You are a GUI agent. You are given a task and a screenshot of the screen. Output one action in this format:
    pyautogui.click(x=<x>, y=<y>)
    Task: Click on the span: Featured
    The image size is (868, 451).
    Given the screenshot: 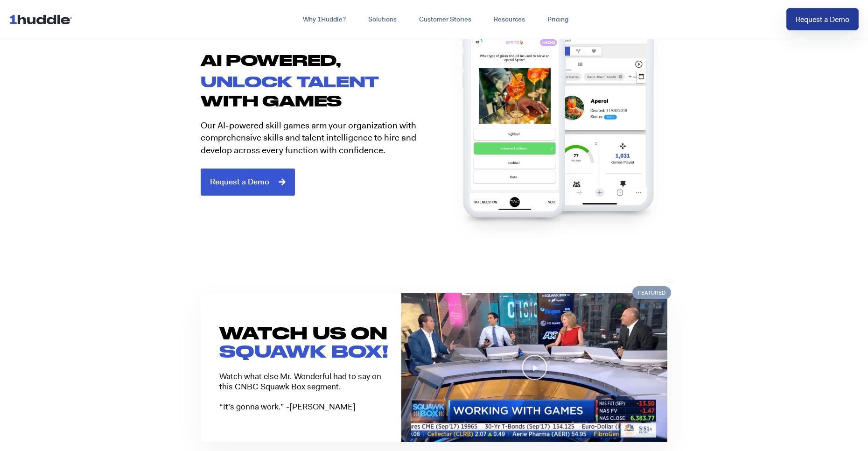 What is the action you would take?
    pyautogui.click(x=651, y=293)
    